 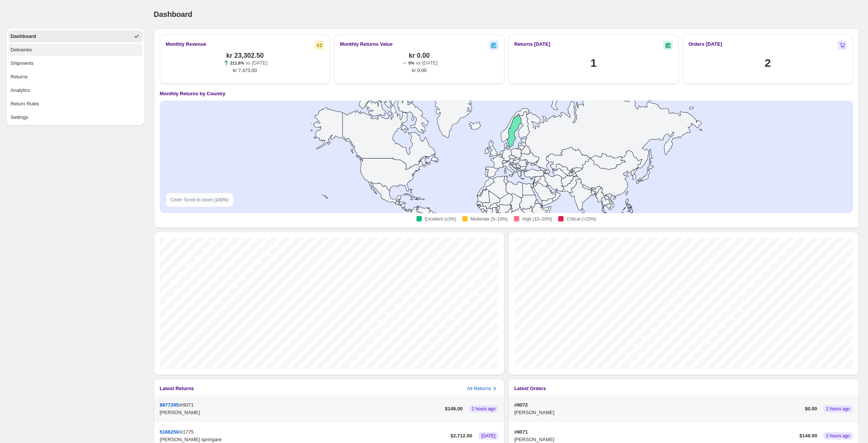 What do you see at coordinates (75, 50) in the screenshot?
I see `button: Deliveries` at bounding box center [75, 50].